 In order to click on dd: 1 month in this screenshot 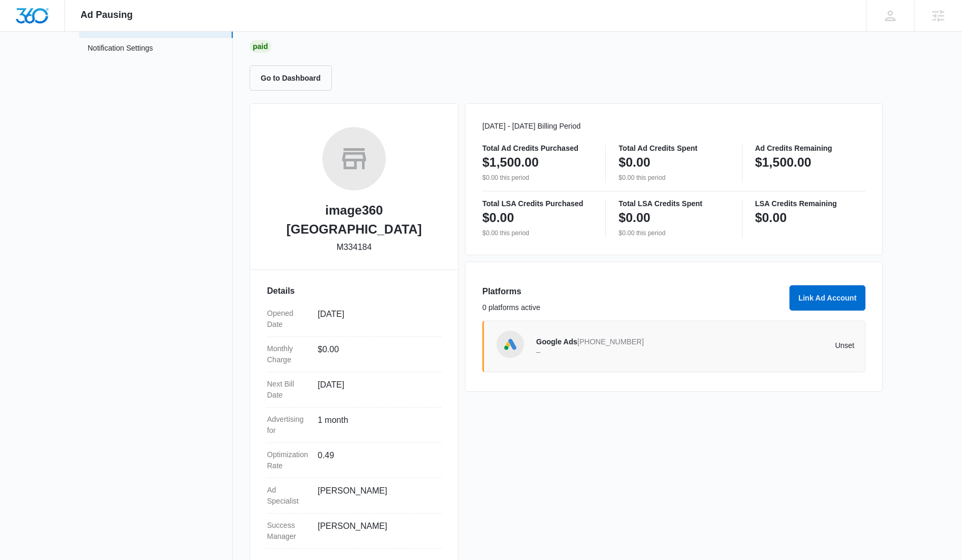, I will do `click(375, 425)`.